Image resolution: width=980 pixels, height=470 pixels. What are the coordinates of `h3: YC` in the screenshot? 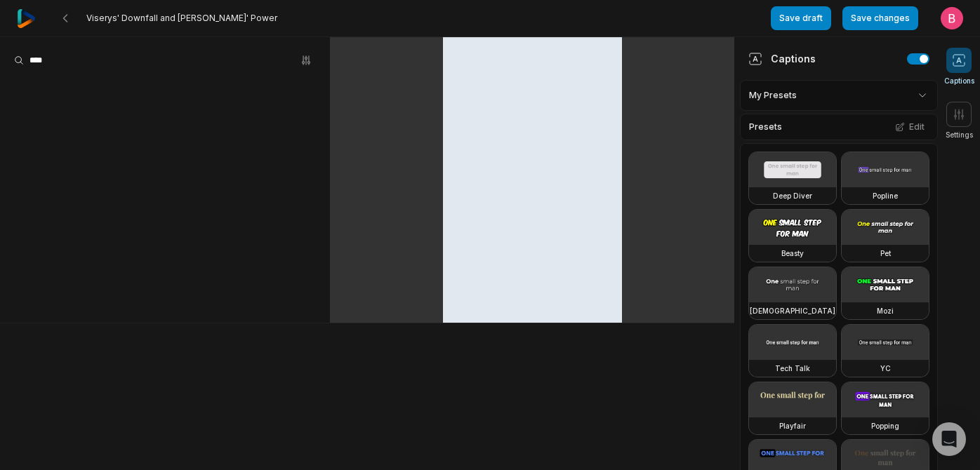 It's located at (885, 369).